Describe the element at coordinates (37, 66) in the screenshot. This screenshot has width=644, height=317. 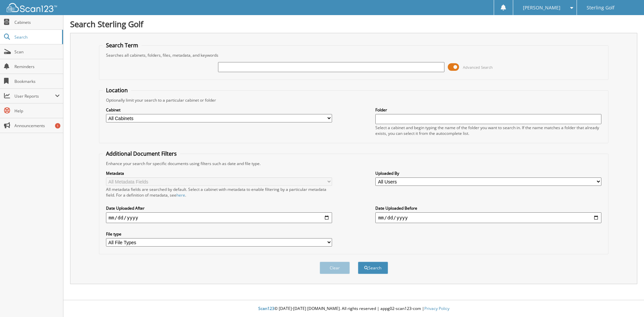
I see `span: Reminders` at that location.